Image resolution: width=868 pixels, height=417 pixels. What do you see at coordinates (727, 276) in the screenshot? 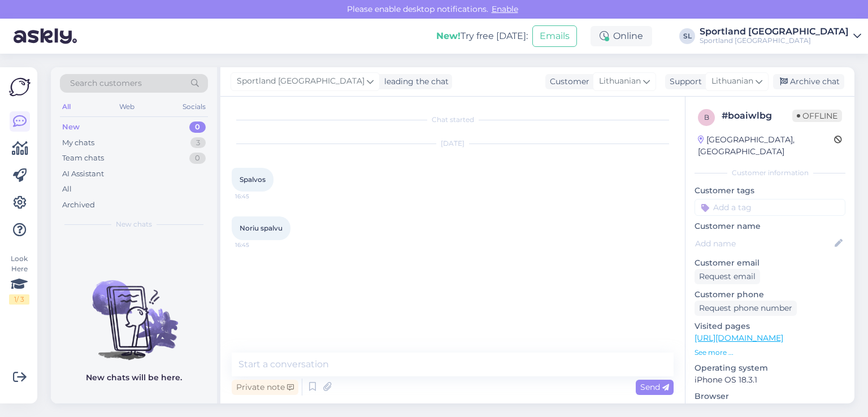
I see `div: Request email` at bounding box center [727, 276].